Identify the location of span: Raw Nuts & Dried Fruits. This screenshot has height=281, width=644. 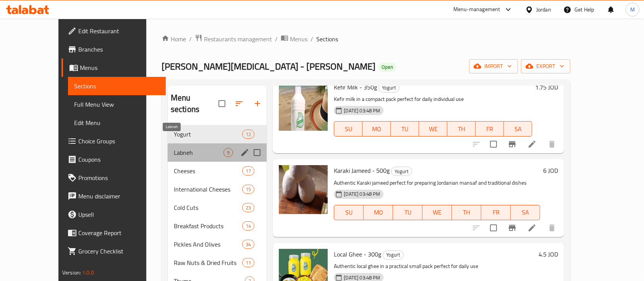
(208, 263).